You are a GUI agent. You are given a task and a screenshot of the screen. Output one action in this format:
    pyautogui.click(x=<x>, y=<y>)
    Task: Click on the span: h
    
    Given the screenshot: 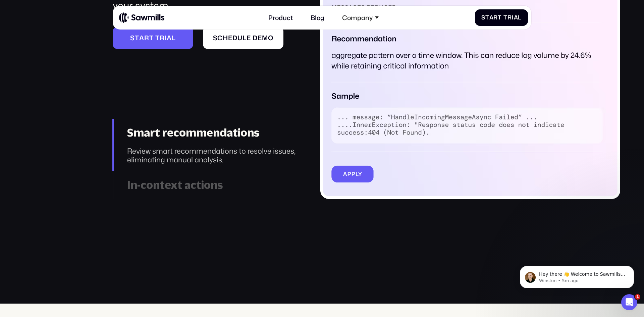 What is the action you would take?
    pyautogui.click(x=226, y=38)
    